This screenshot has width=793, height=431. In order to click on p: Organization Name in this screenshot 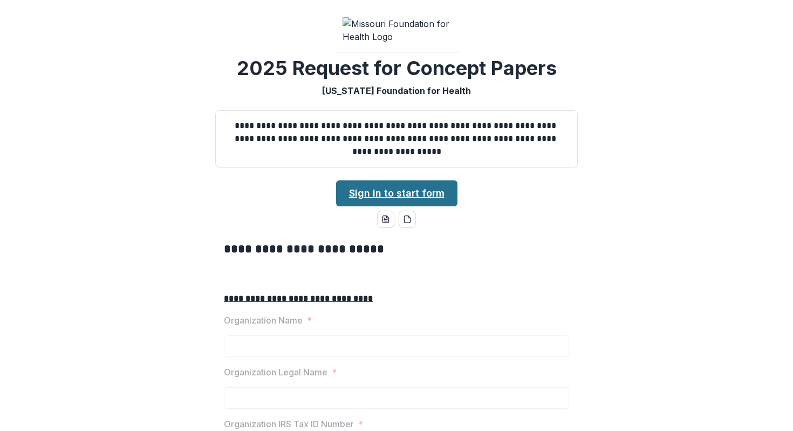, I will do `click(263, 320)`.